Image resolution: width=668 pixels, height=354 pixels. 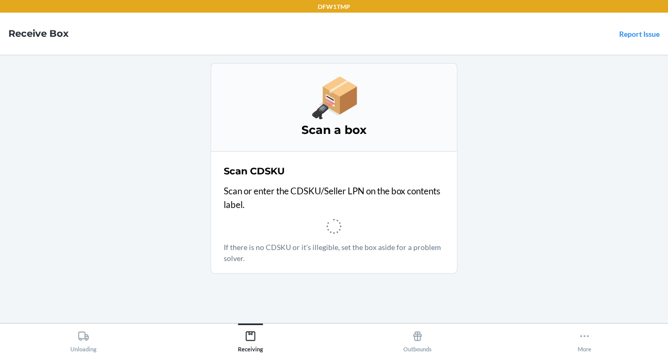 I want to click on p: DFW1TMP, so click(x=334, y=7).